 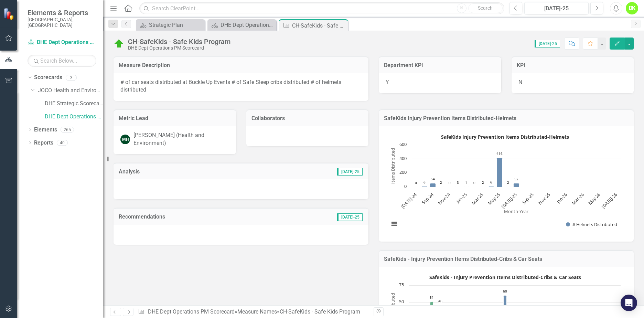 I want to click on h3: SafeKids Injury Prevention Items Distributed-Helmets, so click(x=506, y=118).